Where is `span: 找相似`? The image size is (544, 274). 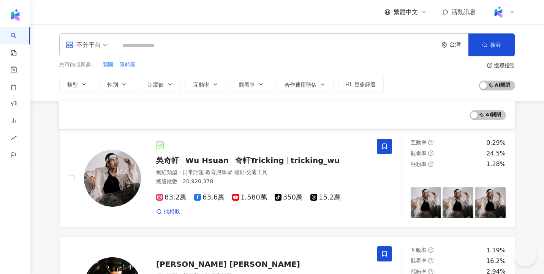 span: 找相似 is located at coordinates (172, 212).